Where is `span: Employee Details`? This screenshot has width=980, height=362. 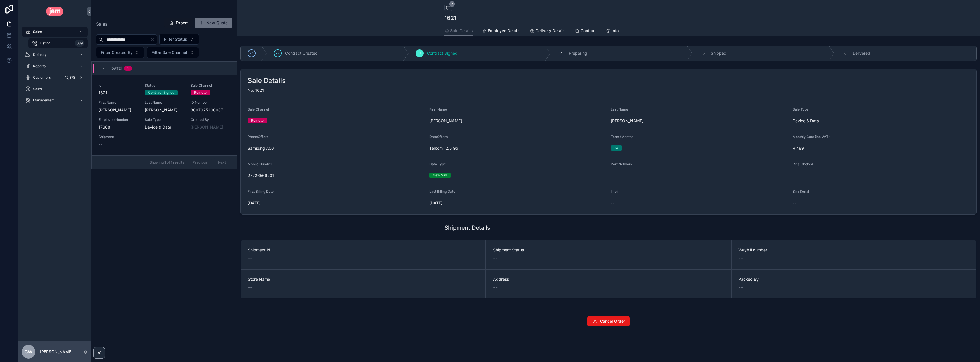 span: Employee Details is located at coordinates (504, 31).